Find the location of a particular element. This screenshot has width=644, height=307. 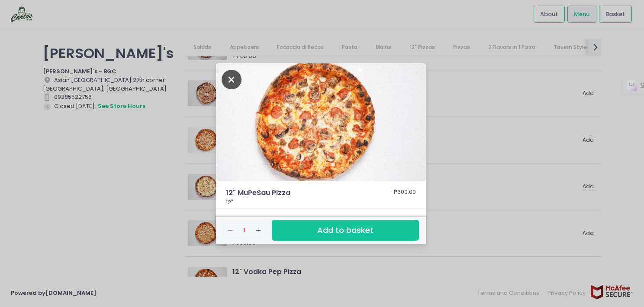

span: 12" MuPeSau Pizza is located at coordinates (298, 193).